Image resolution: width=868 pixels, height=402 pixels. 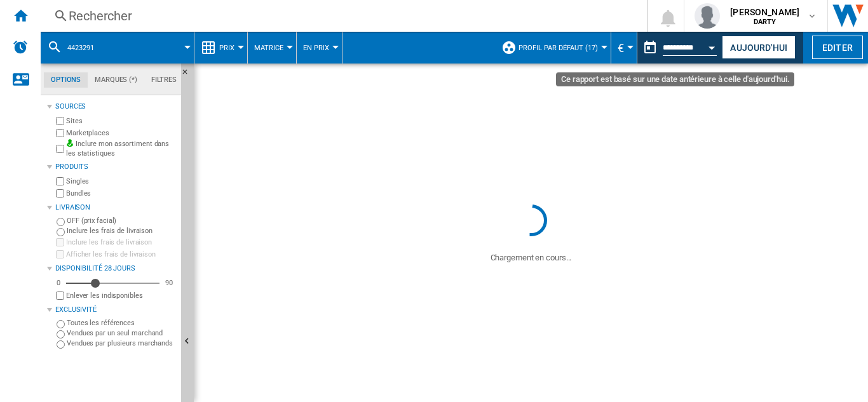 What do you see at coordinates (116, 167) in the screenshot?
I see `div: Produits` at bounding box center [116, 167].